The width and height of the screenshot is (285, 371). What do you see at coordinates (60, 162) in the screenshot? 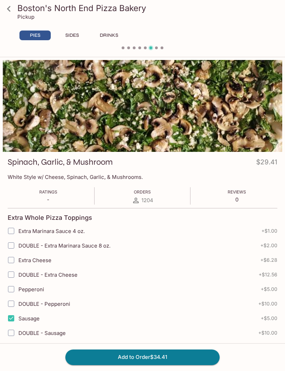
I see `h3: Spinach, Garlic, & Mushroom` at bounding box center [60, 162].